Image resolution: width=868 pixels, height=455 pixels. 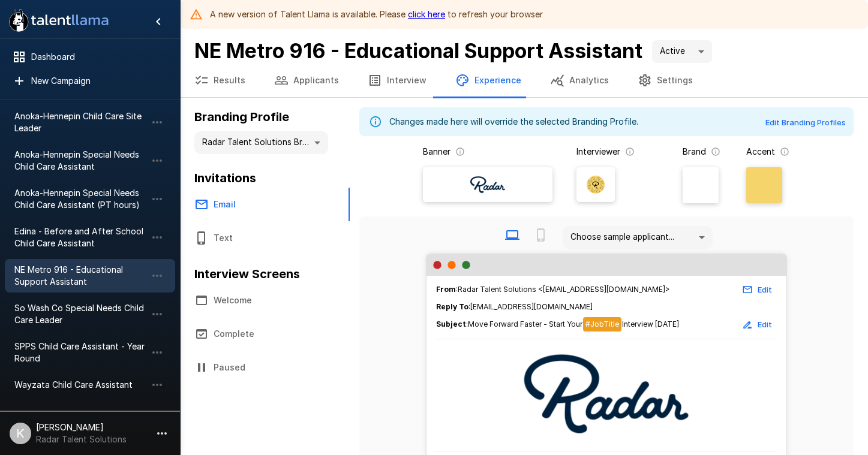 What do you see at coordinates (220, 80) in the screenshot?
I see `button: Results` at bounding box center [220, 80].